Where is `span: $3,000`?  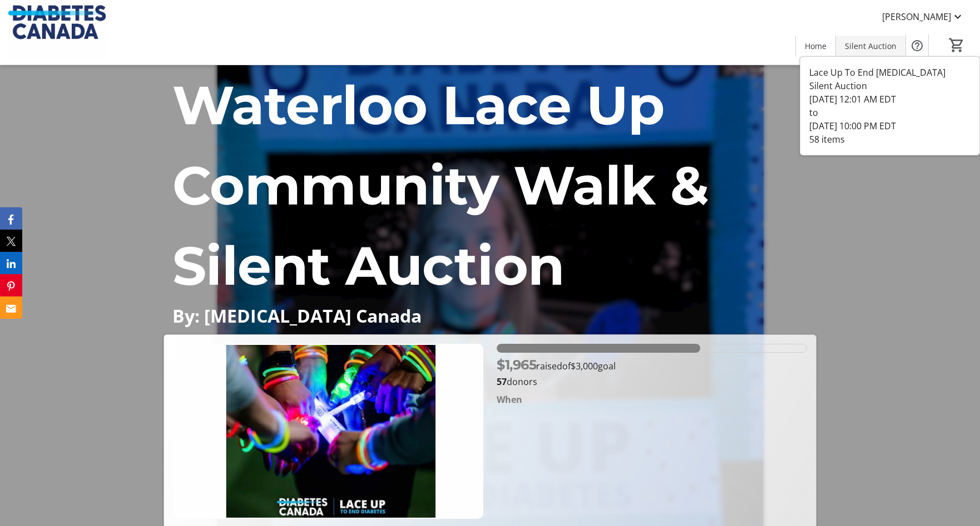 span: $3,000 is located at coordinates (585, 366).